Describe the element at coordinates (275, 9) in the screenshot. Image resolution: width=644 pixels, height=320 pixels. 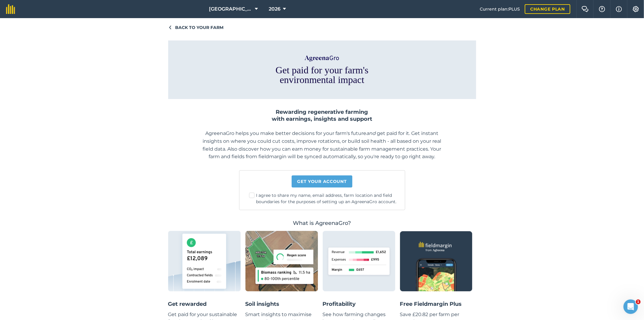
I see `span: 2026` at that location.